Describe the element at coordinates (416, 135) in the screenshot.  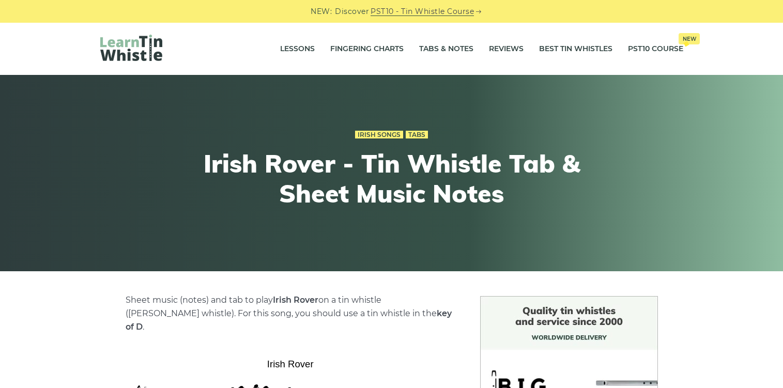
I see `a: Tabs` at that location.